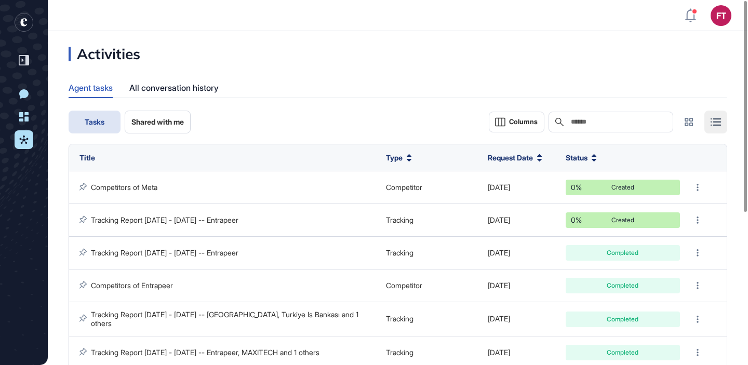 This screenshot has height=365, width=748. I want to click on span: Tasks, so click(95, 122).